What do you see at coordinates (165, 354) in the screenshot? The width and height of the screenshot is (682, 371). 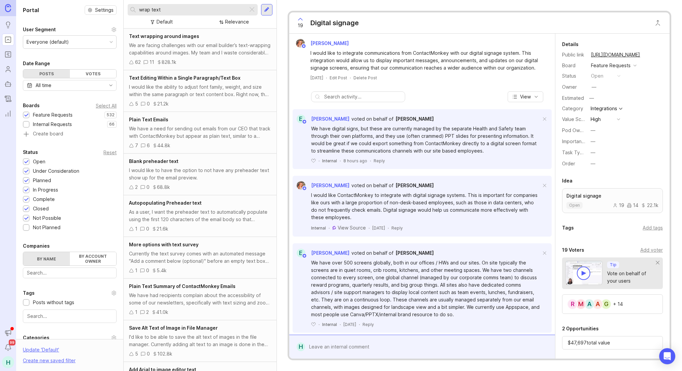 I see `div: 102.8k` at bounding box center [165, 354].